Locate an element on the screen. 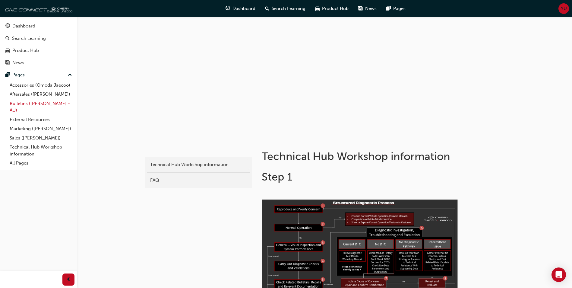  span: Search Learning is located at coordinates (289, 8).